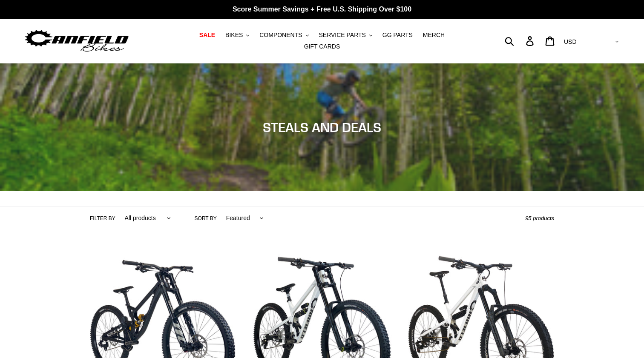 The image size is (644, 358). Describe the element at coordinates (520, 41) in the screenshot. I see `input: Search` at that location.